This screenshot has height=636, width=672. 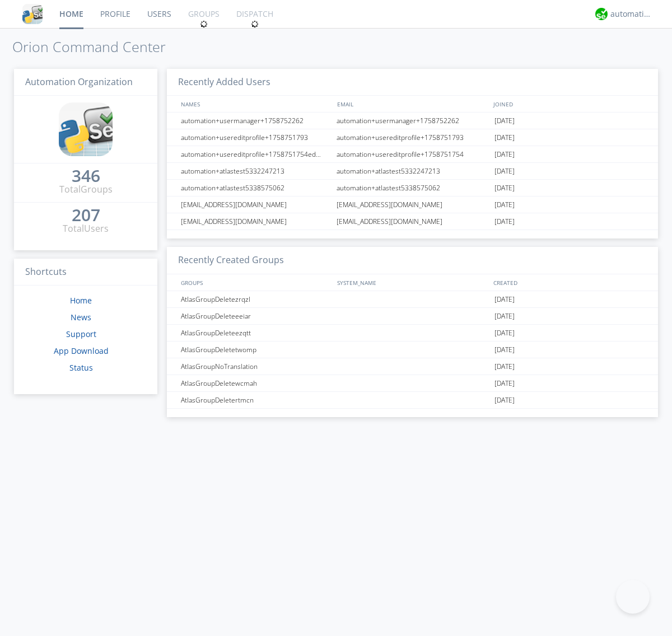 I want to click on div: automation+usereditprofile+1758751754, so click(x=413, y=154).